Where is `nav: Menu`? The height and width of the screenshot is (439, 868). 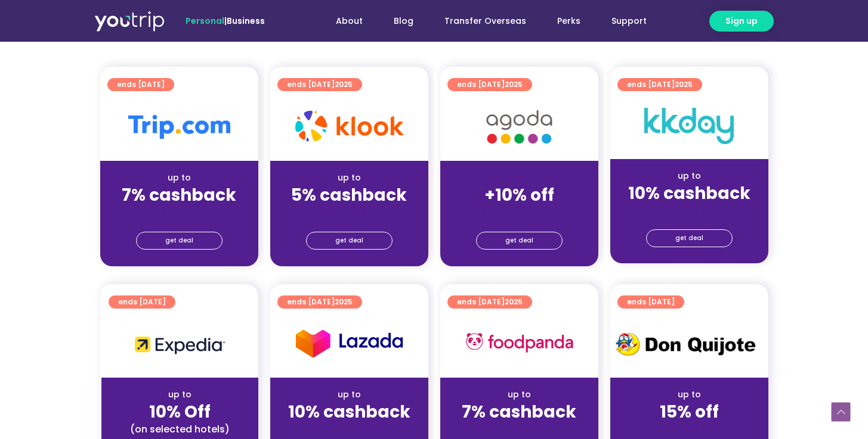 nav: Menu is located at coordinates (479, 20).